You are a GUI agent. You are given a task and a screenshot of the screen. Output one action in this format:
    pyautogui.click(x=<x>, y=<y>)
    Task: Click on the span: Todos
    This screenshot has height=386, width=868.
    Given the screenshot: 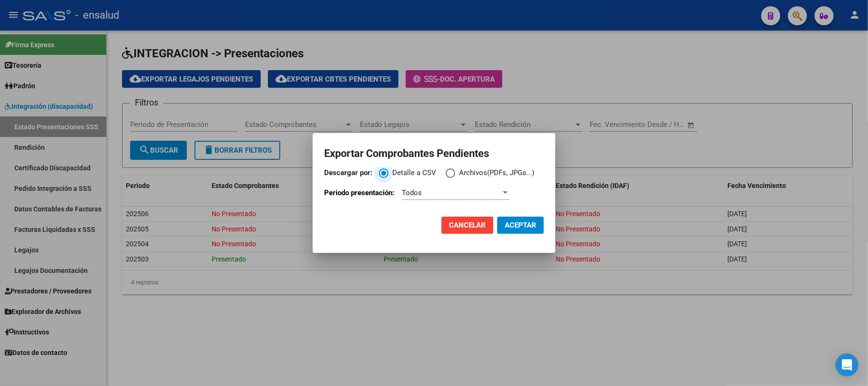 What is the action you would take?
    pyautogui.click(x=412, y=193)
    